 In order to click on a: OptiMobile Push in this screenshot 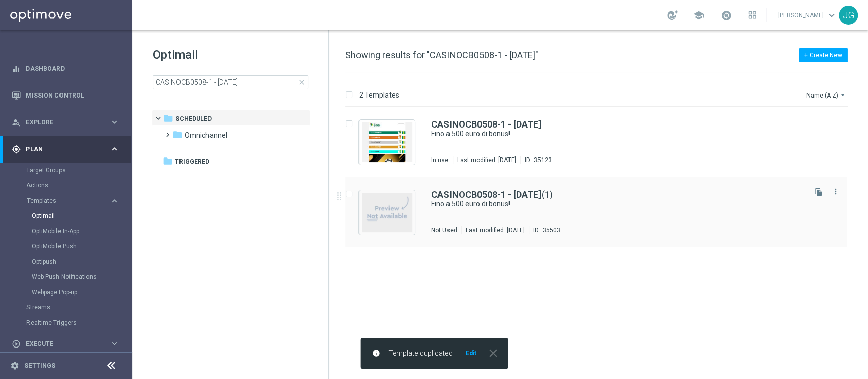, I will do `click(69, 246)`.